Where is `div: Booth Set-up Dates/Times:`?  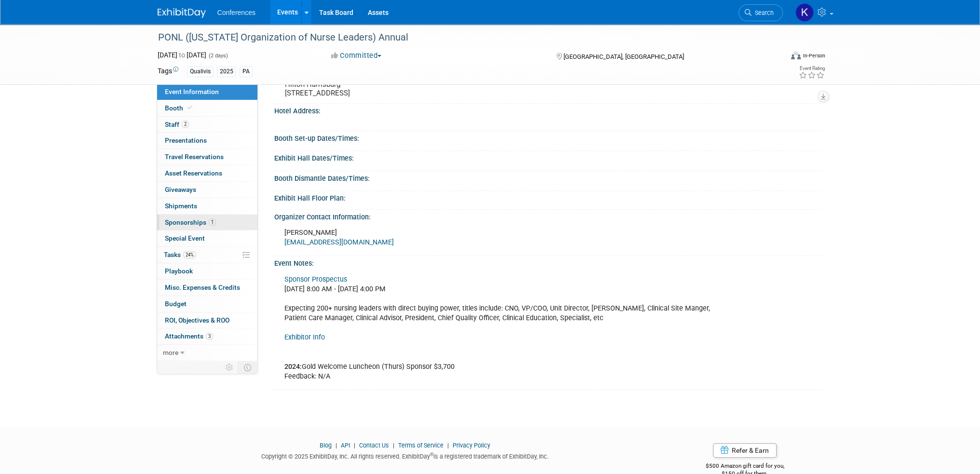
div: Booth Set-up Dates/Times: is located at coordinates (548, 137).